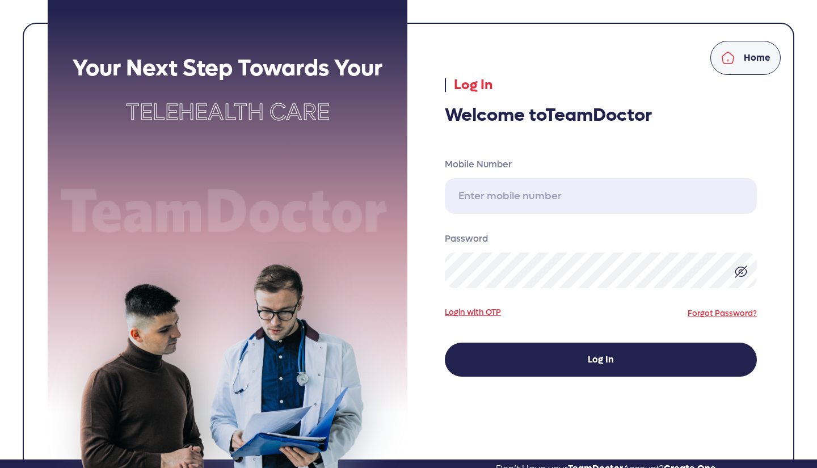 This screenshot has height=468, width=817. What do you see at coordinates (601, 239) in the screenshot?
I see `label: Password` at bounding box center [601, 239].